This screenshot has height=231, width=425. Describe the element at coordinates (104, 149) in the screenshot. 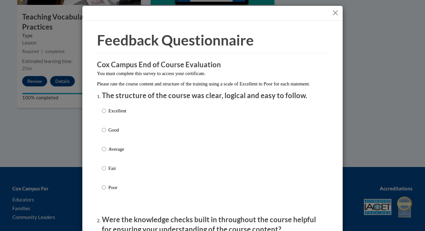

I see `input: Average` at that location.